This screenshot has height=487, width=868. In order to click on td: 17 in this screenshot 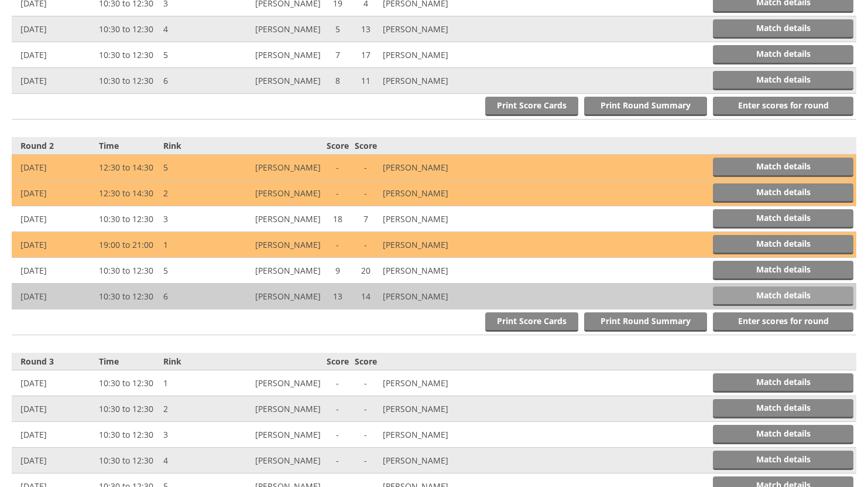, I will do `click(366, 55)`.